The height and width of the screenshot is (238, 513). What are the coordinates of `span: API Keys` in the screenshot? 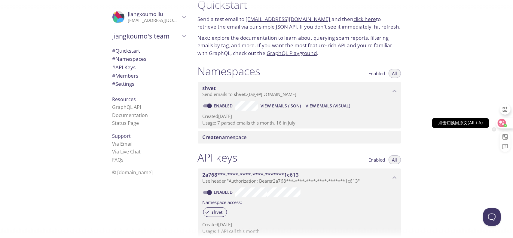 It's located at (124, 67).